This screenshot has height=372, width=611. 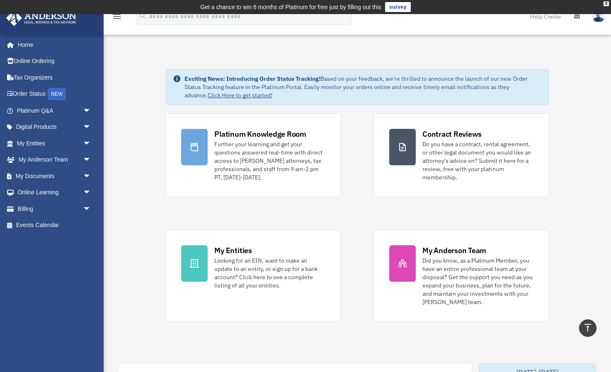 What do you see at coordinates (55, 193) in the screenshot?
I see `a: Online Learningarrow_drop_down` at bounding box center [55, 193].